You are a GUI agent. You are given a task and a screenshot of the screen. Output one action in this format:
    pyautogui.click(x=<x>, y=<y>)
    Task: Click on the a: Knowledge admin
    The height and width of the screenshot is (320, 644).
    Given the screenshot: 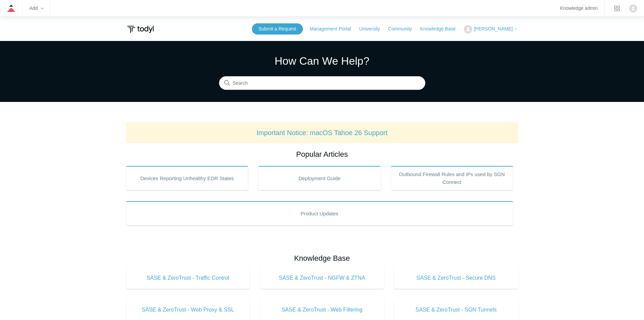 What is the action you would take?
    pyautogui.click(x=579, y=8)
    